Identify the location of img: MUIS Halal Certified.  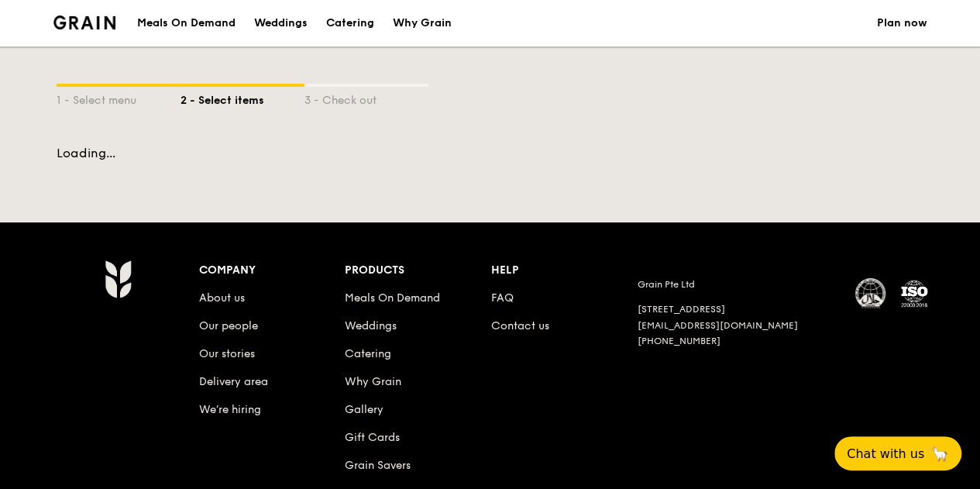
(871, 294).